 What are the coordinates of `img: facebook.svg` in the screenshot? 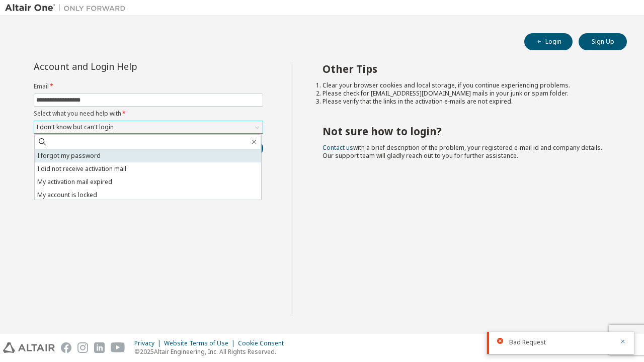 It's located at (66, 347).